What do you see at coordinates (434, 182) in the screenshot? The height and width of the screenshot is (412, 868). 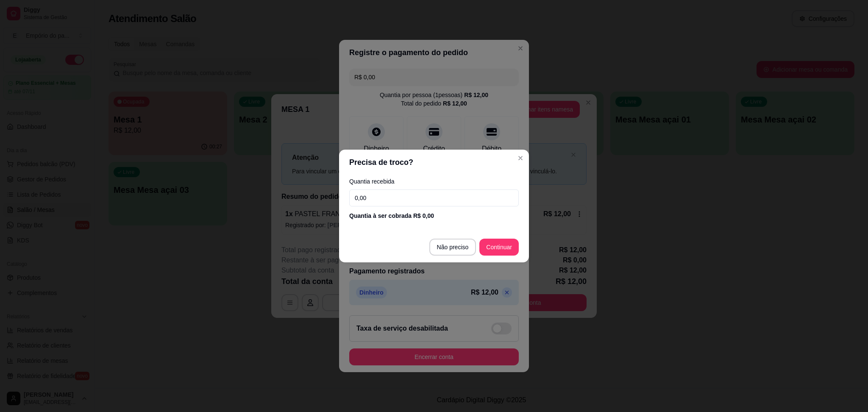 I see `label: Quantia recebida` at bounding box center [434, 182].